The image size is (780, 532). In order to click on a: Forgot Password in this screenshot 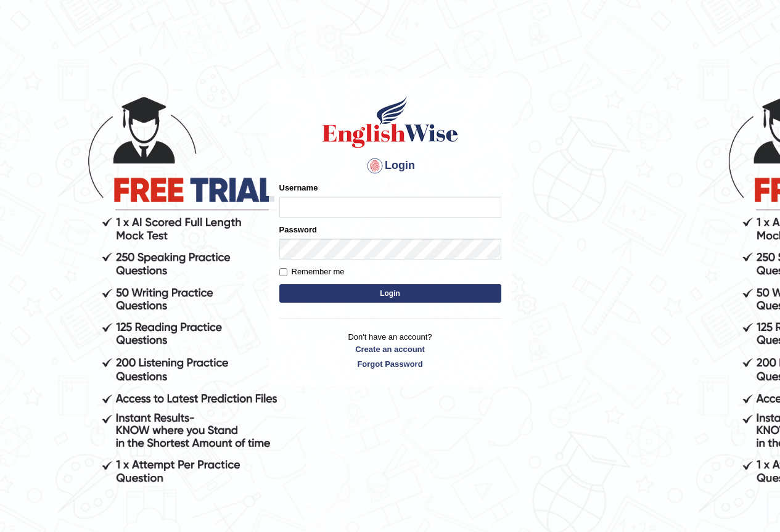, I will do `click(390, 364)`.